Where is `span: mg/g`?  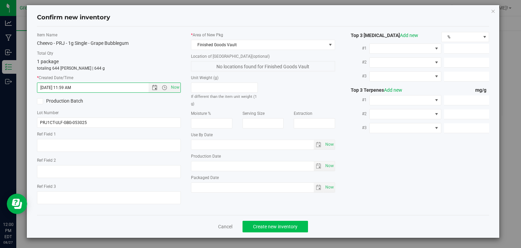
span: mg/g is located at coordinates (482, 90).